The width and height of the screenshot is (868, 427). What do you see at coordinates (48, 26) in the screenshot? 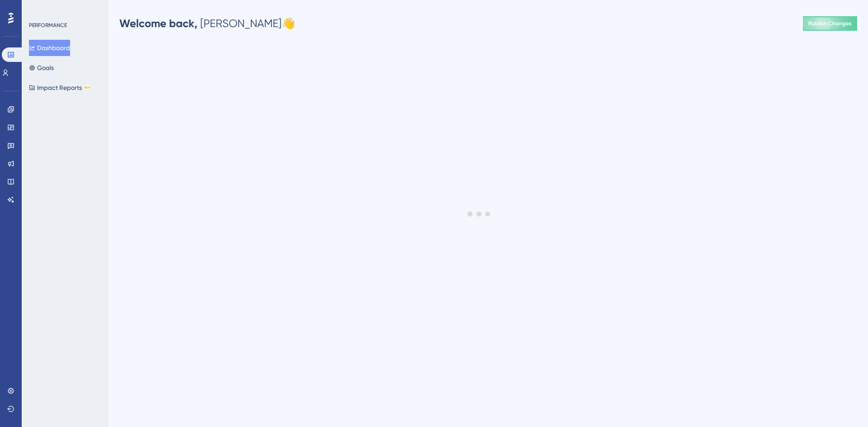
I see `div: PERFORMANCE` at bounding box center [48, 26].